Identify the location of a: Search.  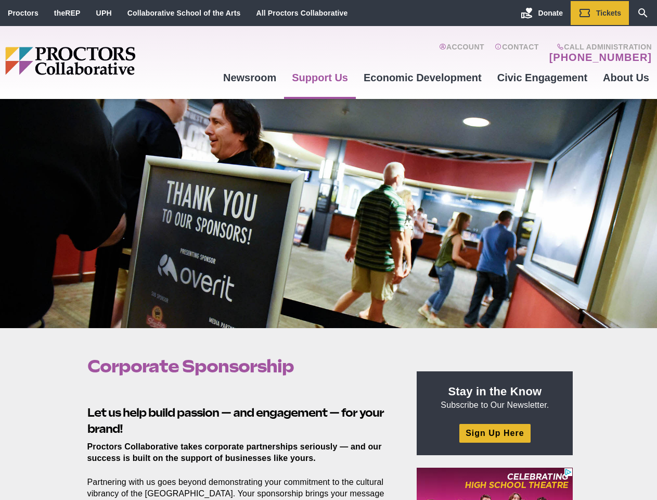
(643, 13).